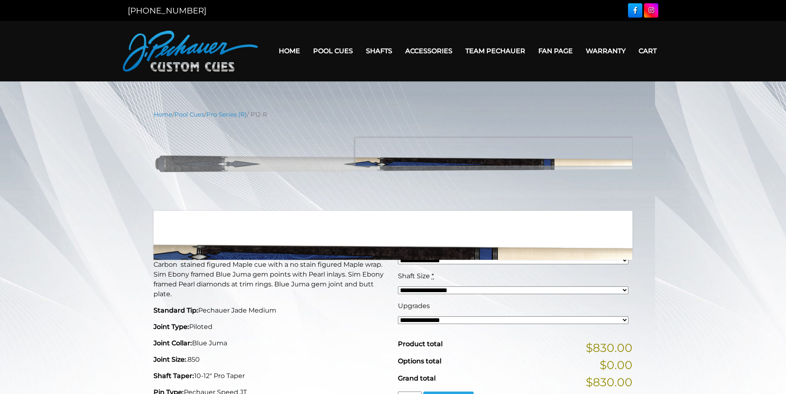 This screenshot has width=786, height=394. Describe the element at coordinates (393, 115) in the screenshot. I see `nav: Breadcrumb` at that location.